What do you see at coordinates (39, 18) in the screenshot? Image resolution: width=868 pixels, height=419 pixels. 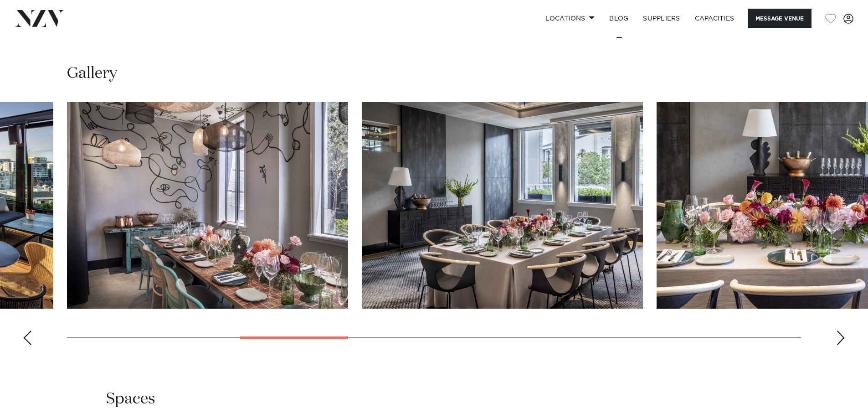 I see `img: nzv-logo.png` at bounding box center [39, 18].